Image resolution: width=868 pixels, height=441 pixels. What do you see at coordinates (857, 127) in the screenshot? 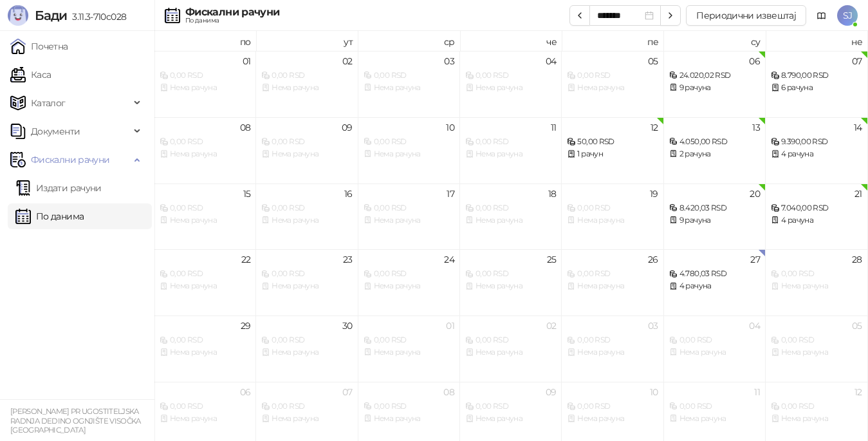
I see `div: 14` at bounding box center [857, 127].